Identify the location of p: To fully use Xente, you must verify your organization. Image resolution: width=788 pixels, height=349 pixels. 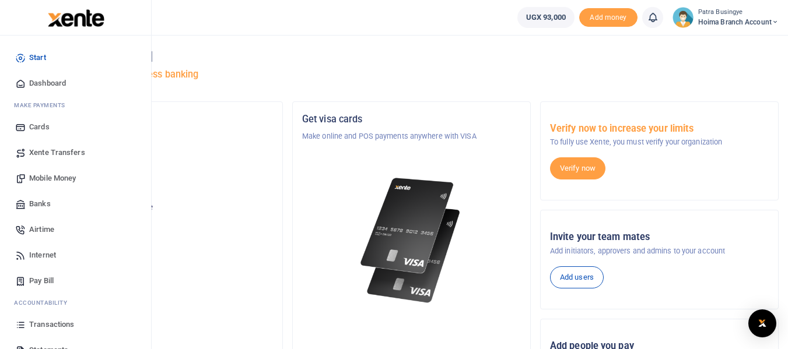
(659, 142).